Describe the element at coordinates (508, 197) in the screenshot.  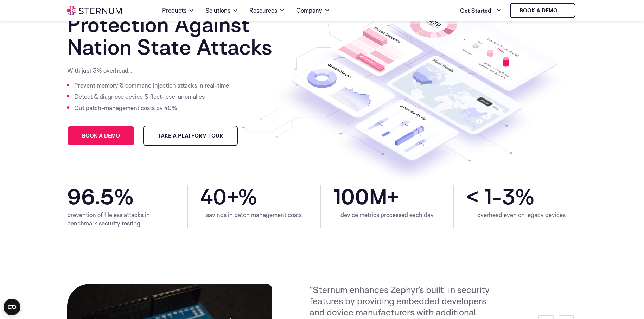
I see `span: 3` at that location.